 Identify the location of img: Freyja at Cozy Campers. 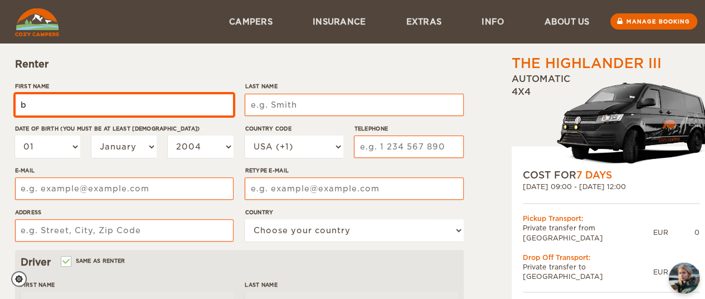
(684, 278).